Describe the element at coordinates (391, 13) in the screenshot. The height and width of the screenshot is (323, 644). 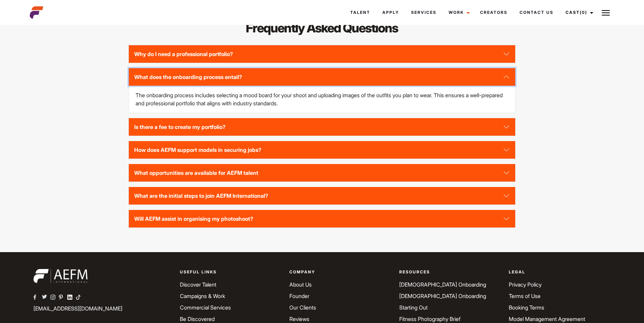
I see `a: Apply` at that location.